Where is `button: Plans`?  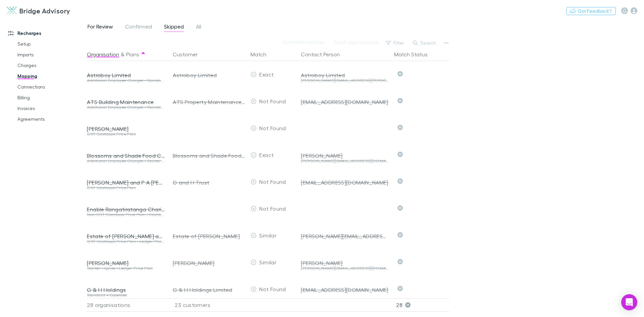
button: Plans is located at coordinates (132, 54).